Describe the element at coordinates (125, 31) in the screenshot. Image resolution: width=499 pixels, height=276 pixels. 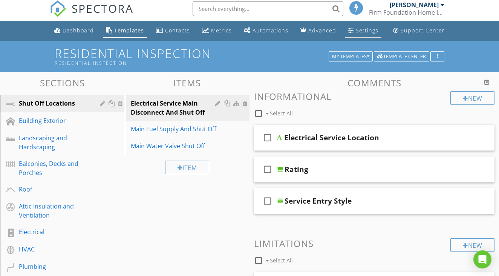
I see `a: Templates` at that location.